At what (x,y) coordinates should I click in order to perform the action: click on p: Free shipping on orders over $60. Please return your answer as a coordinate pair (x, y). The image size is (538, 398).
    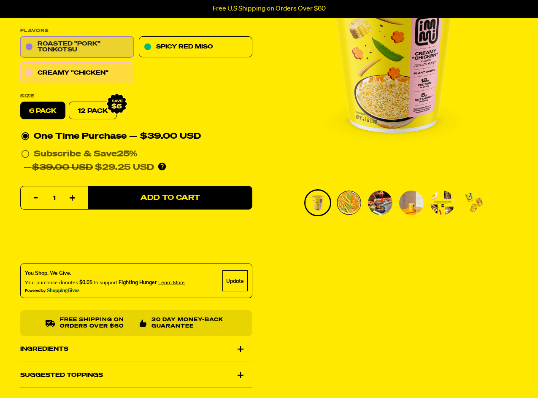
    Looking at the image, I should click on (96, 324).